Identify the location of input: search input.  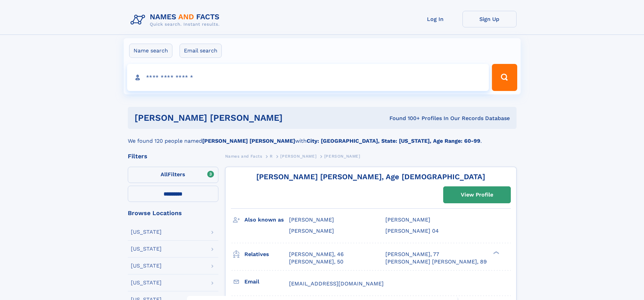
(308, 77).